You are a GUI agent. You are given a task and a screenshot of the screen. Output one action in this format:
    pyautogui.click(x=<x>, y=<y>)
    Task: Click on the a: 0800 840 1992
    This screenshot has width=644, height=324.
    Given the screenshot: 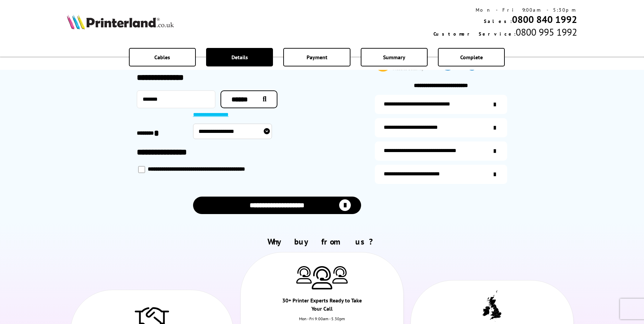 What is the action you would take?
    pyautogui.click(x=544, y=19)
    